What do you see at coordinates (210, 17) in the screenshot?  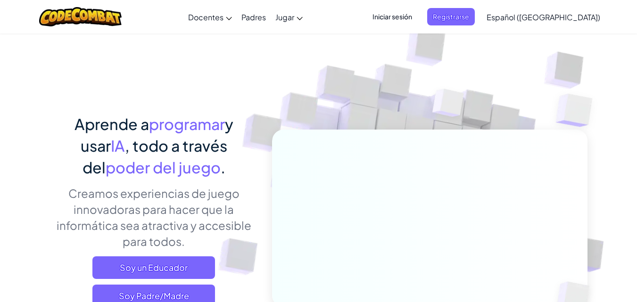 I see `a: Docentes` at bounding box center [210, 17].